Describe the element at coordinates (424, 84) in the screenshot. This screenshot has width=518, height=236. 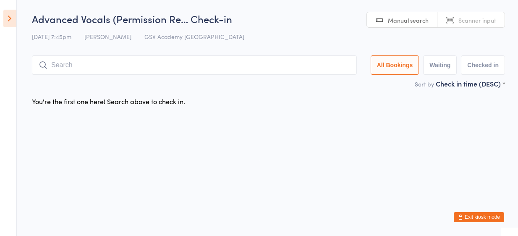
I see `label: Sort by` at that location.